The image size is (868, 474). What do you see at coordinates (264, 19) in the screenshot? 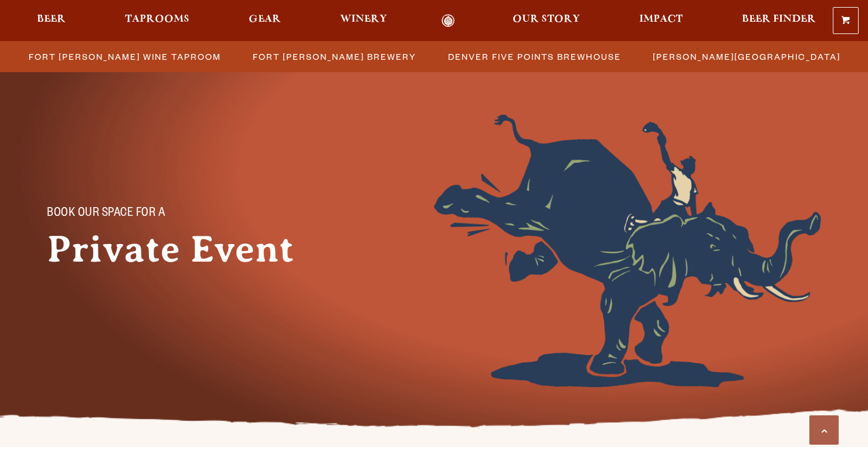
I see `span: Gear` at bounding box center [264, 19].